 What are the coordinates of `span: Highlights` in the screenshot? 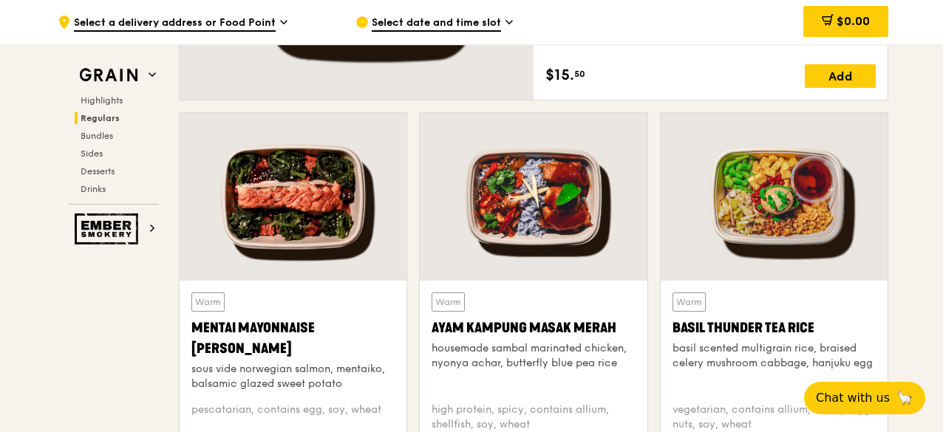 It's located at (101, 101).